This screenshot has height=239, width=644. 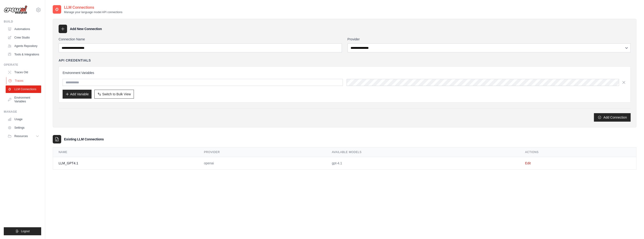 What do you see at coordinates (262, 153) in the screenshot?
I see `th: Provider` at bounding box center [262, 153].